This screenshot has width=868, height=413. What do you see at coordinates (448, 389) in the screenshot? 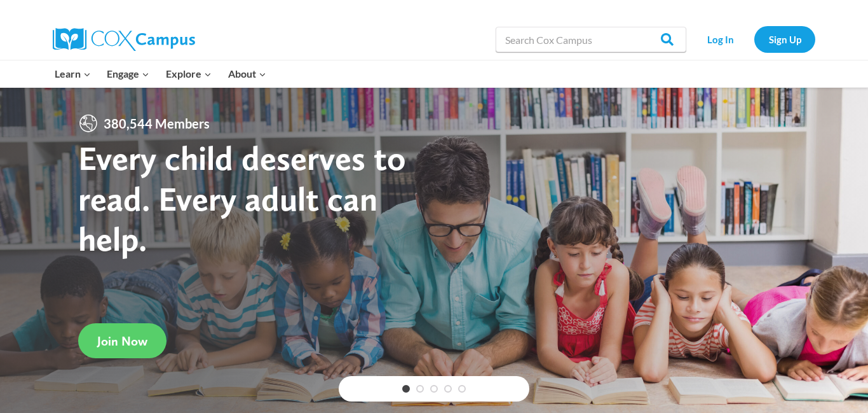
I see `a: 4` at bounding box center [448, 389].